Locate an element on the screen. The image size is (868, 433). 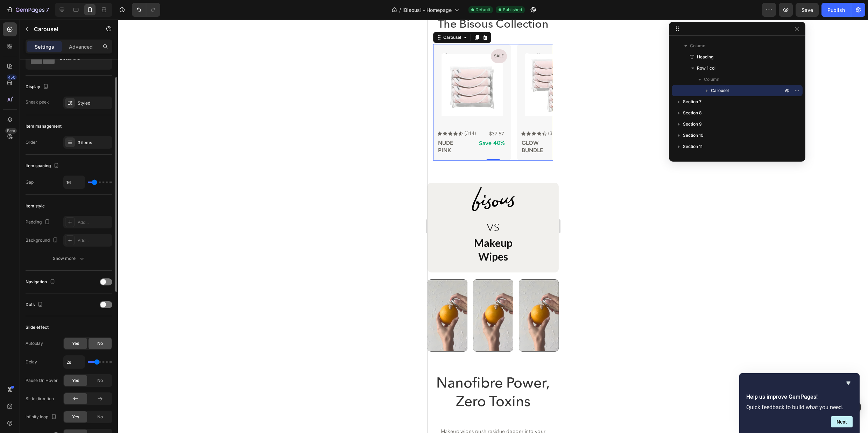
span: Published is located at coordinates (512, 10).